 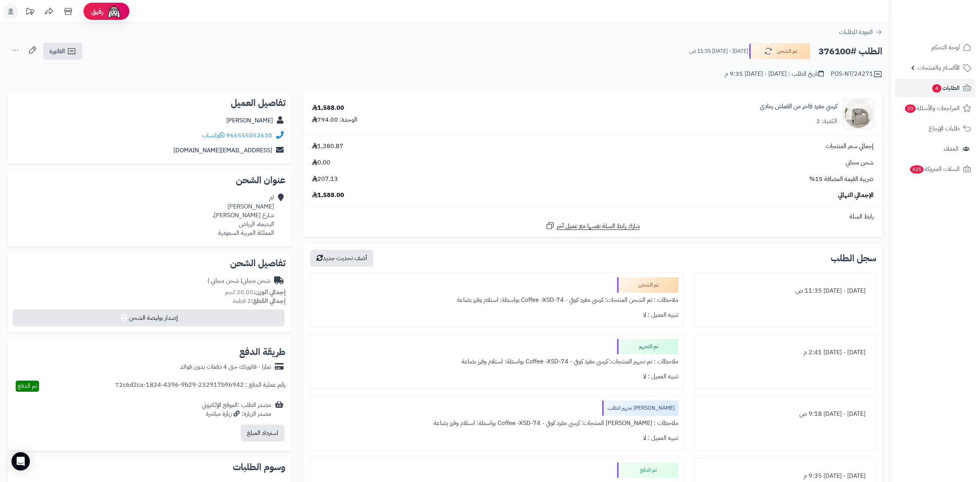 What do you see at coordinates (944, 128) in the screenshot?
I see `span: طلبات الإرجاع` at bounding box center [944, 128].